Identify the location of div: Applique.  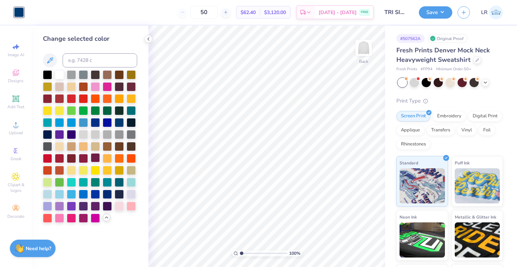
(410, 130).